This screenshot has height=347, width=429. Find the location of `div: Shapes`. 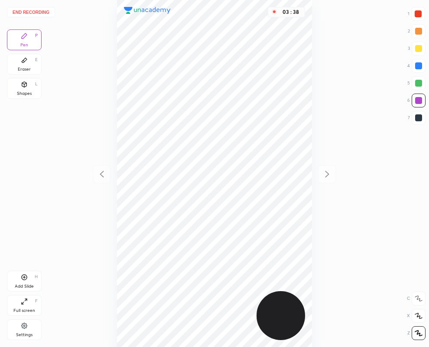

div: Shapes is located at coordinates (24, 93).